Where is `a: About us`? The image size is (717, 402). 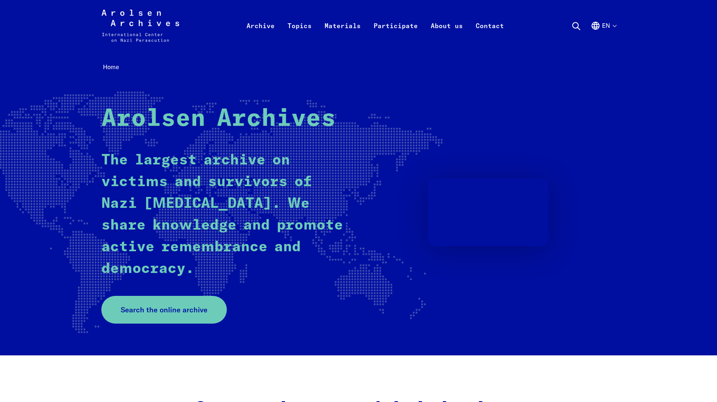 a: About us is located at coordinates (446, 35).